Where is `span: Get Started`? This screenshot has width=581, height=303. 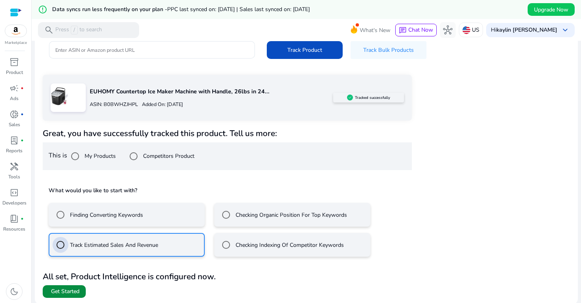 span: Get Started is located at coordinates (65, 291).